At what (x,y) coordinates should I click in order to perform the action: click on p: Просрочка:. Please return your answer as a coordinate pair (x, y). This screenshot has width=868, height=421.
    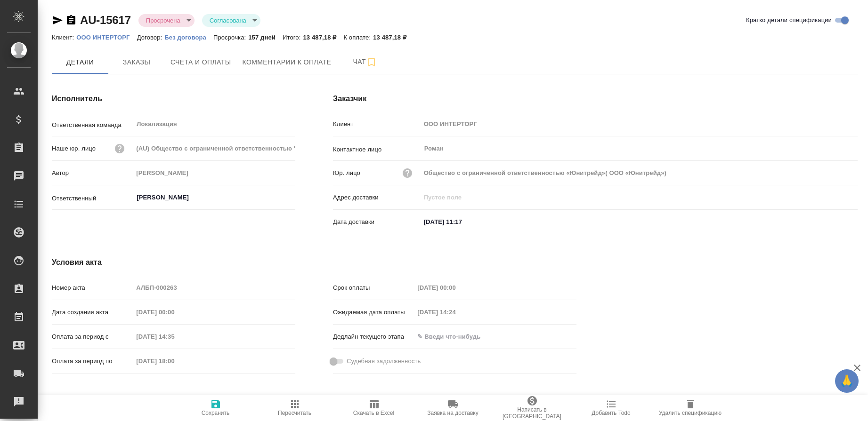
    Looking at the image, I should click on (231, 37).